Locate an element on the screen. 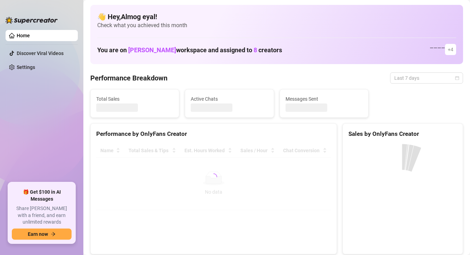 The image size is (470, 255). span: + 4 is located at coordinates (451, 49).